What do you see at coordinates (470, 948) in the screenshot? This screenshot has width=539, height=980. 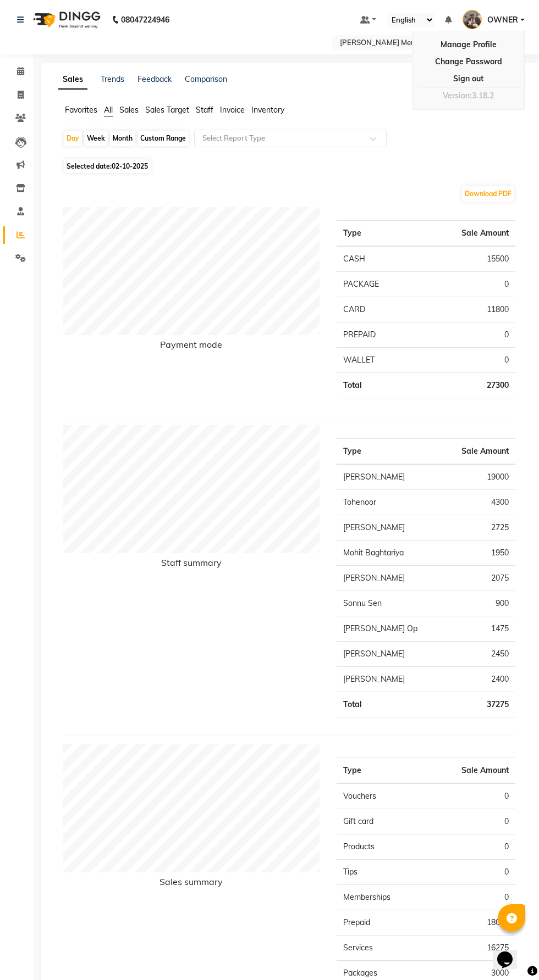 I see `td: 16275` at bounding box center [470, 948].